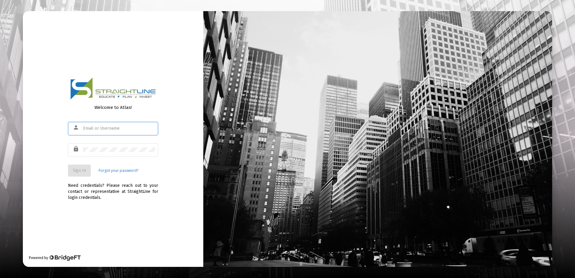 This screenshot has width=575, height=278. Describe the element at coordinates (118, 170) in the screenshot. I see `a: Forgot your password?` at that location.